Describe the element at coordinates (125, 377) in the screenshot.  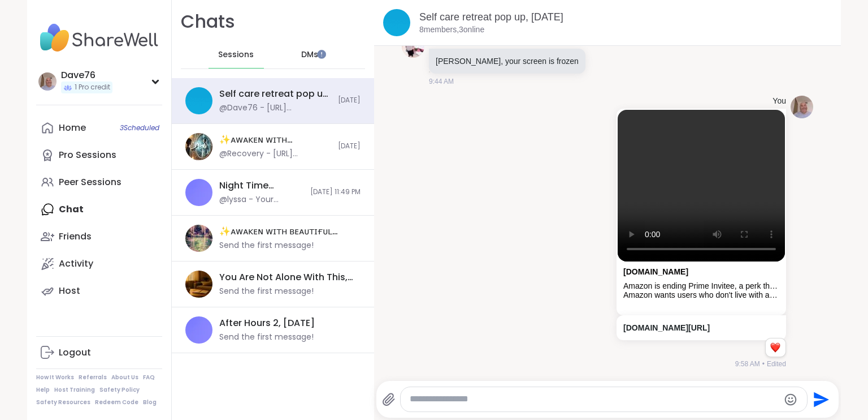
I see `a: About Us` at that location.